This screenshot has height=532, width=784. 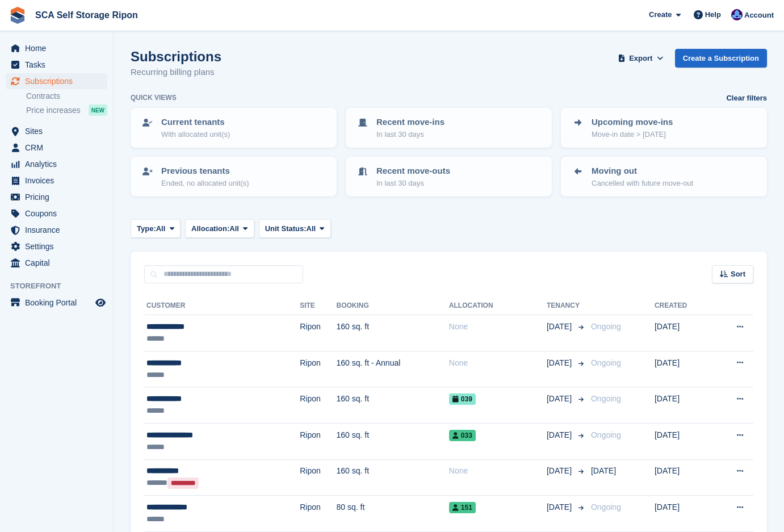 I want to click on a: Recent move-ins In last 30 days, so click(x=449, y=128).